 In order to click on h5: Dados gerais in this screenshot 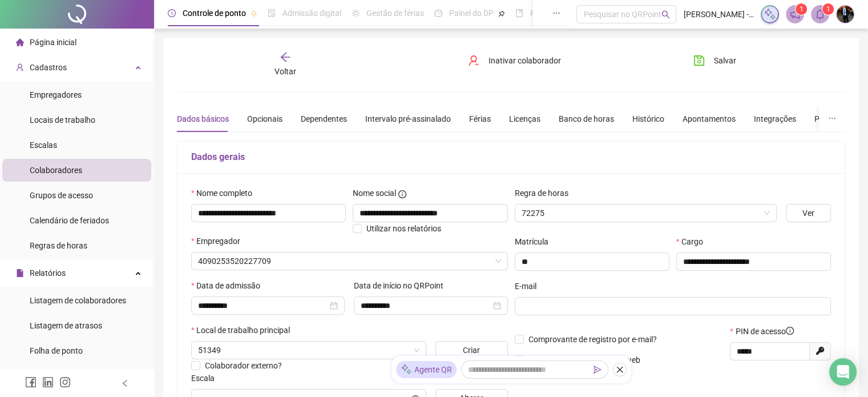, I will do `click(511, 157)`.